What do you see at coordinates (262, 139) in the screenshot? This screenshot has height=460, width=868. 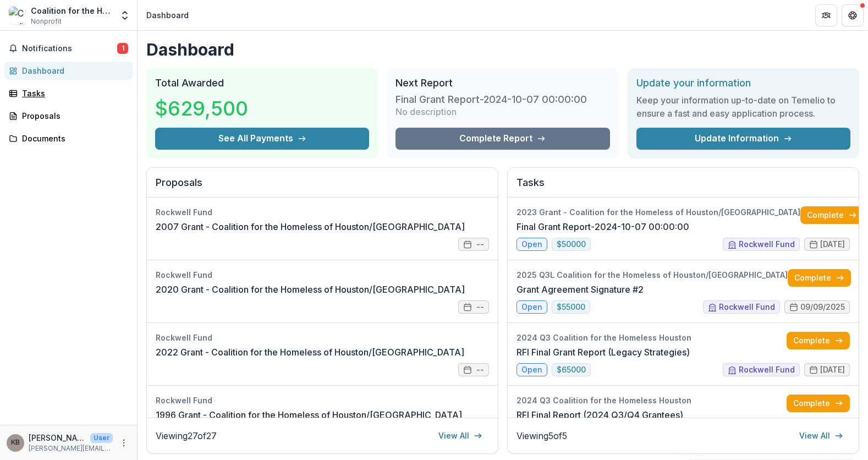 I see `button: See All Payments` at bounding box center [262, 139].